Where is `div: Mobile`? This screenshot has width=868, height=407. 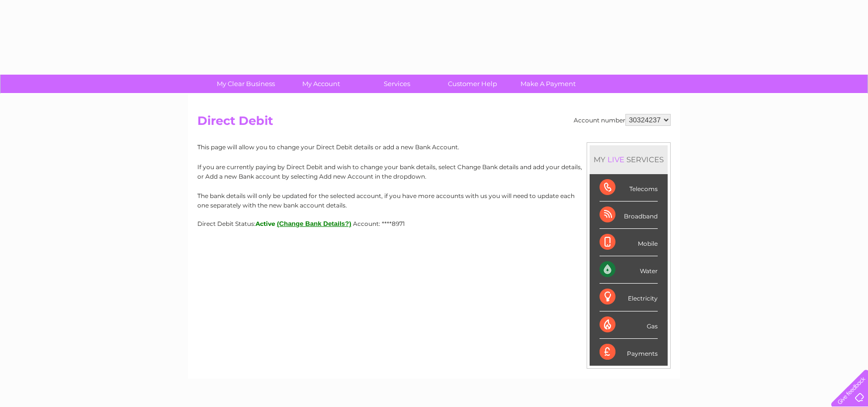
div: Mobile is located at coordinates (629, 242).